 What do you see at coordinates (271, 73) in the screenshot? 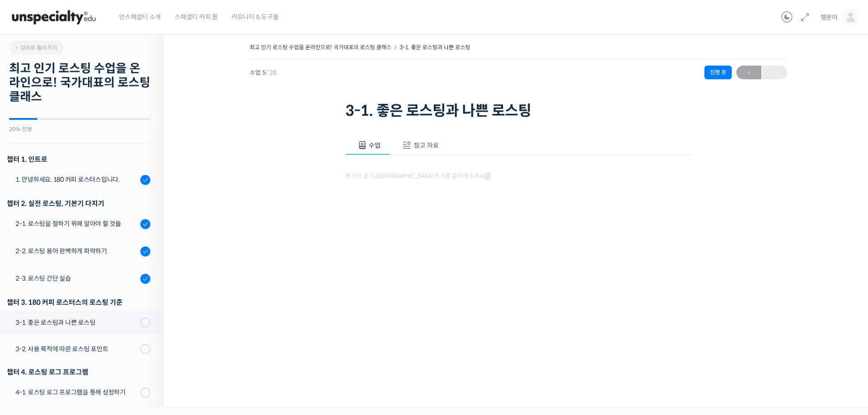
I see `span: / 20` at bounding box center [271, 73].